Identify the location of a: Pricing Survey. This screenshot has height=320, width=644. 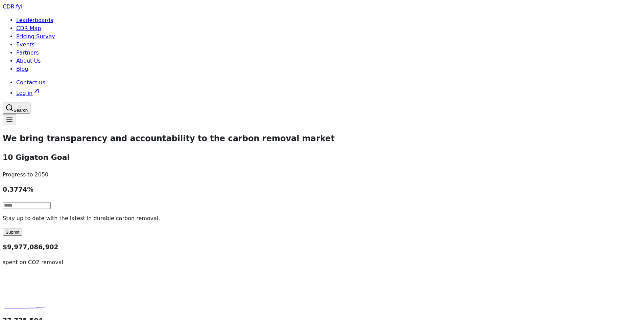
(36, 36).